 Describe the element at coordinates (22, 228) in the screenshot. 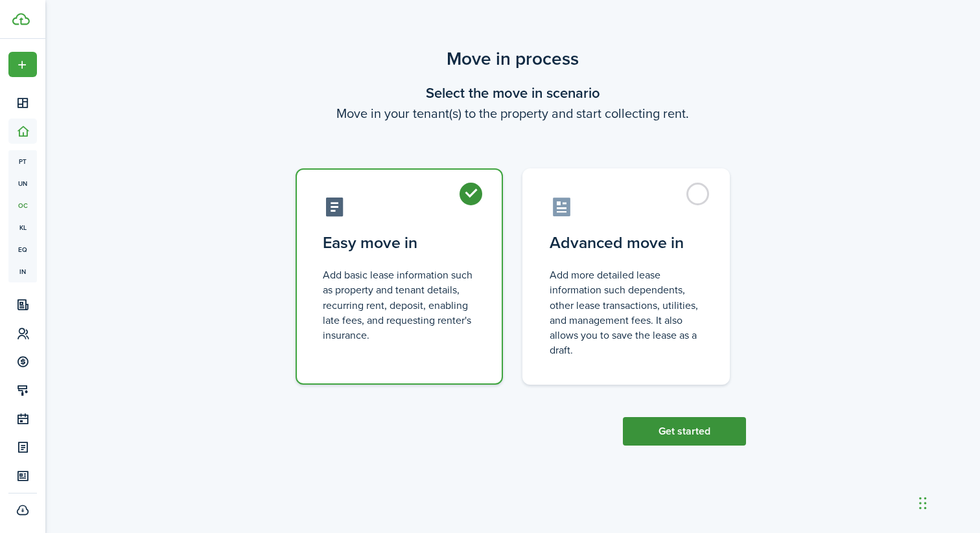

I see `a: kl` at that location.